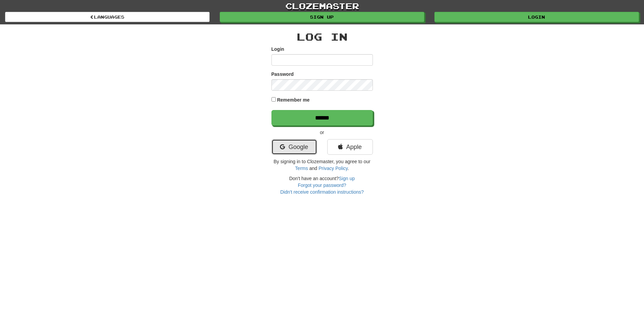  What do you see at coordinates (312, 161) in the screenshot?
I see `span: Cloz` at bounding box center [312, 161].